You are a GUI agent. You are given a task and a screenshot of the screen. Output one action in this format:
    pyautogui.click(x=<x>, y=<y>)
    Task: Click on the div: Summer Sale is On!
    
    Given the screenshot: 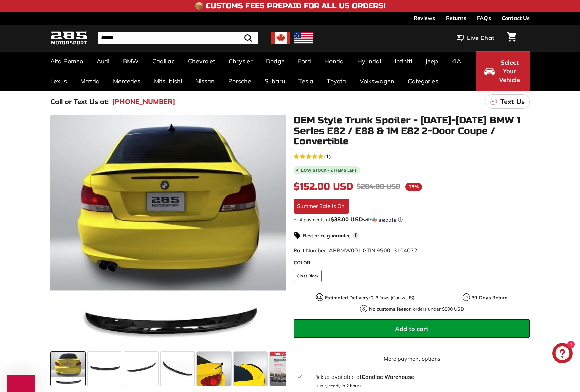 What is the action you would take?
    pyautogui.click(x=321, y=206)
    